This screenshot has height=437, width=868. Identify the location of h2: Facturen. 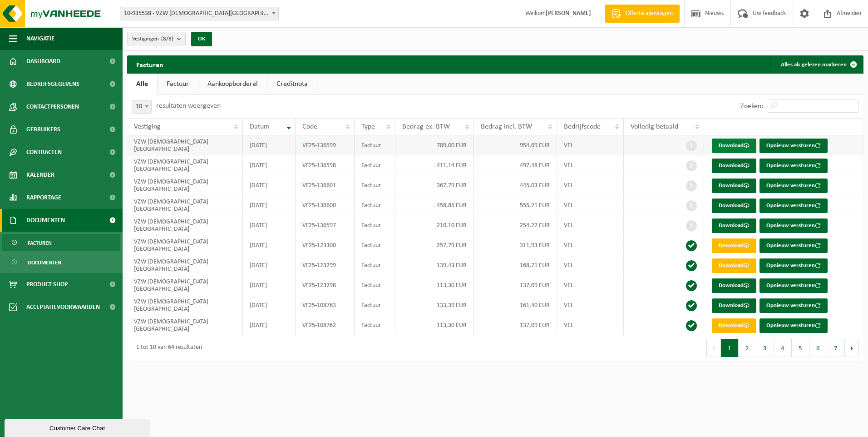
(150, 64).